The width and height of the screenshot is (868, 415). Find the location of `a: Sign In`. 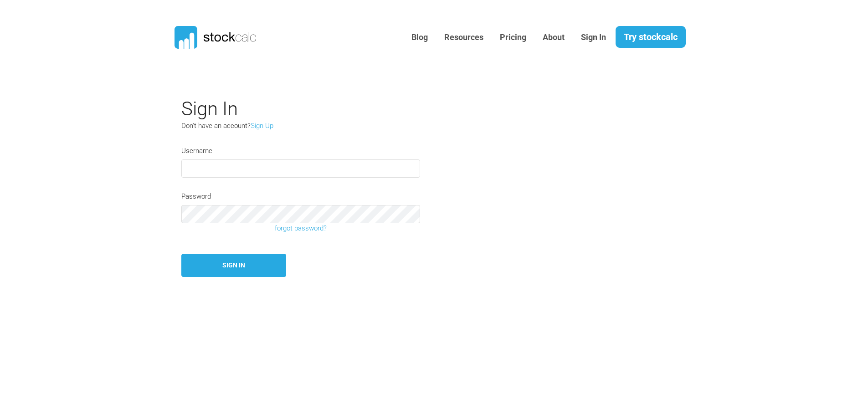

a: Sign In is located at coordinates (593, 38).